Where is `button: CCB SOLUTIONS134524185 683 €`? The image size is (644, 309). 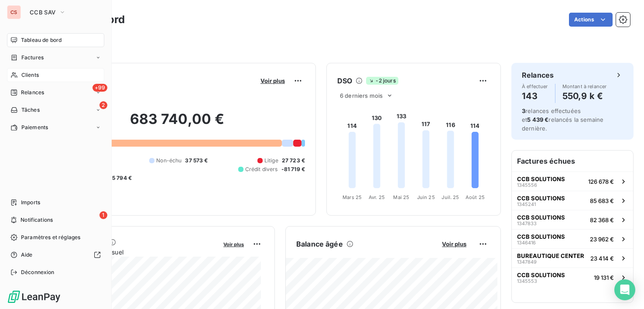
button: CCB SOLUTIONS134524185 683 € is located at coordinates (572, 200).